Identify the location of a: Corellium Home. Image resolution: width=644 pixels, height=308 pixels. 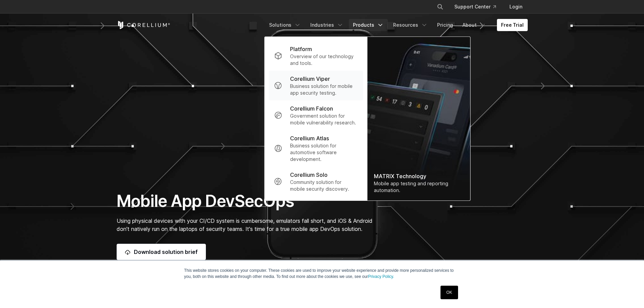
(143, 25).